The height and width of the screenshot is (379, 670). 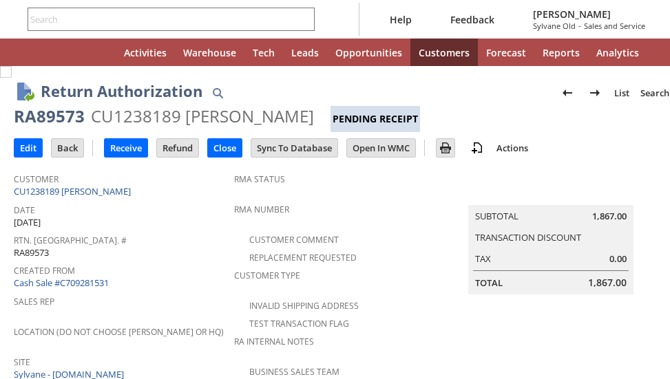 I want to click on input: Open In WMC, so click(x=381, y=148).